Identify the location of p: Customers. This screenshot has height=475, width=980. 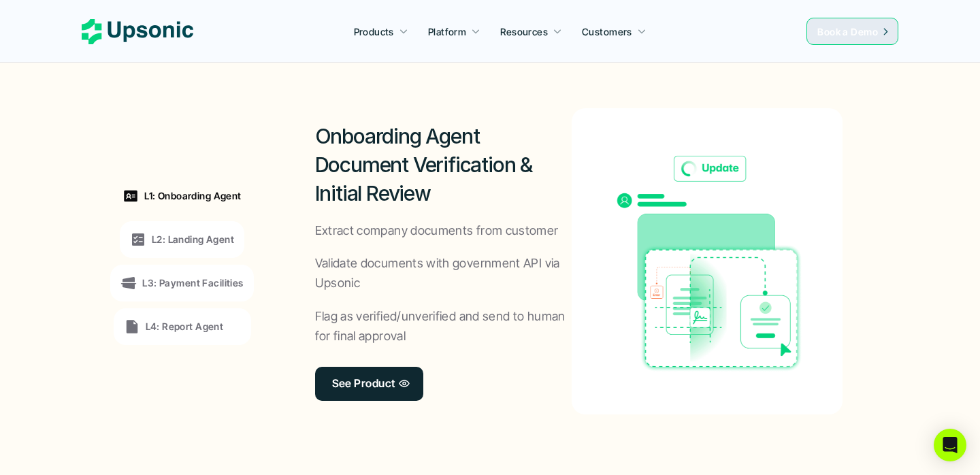
(607, 32).